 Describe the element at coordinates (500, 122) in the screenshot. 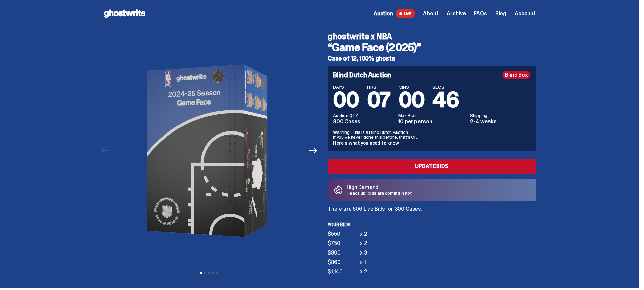

I see `dd: 2-4 weeks` at that location.